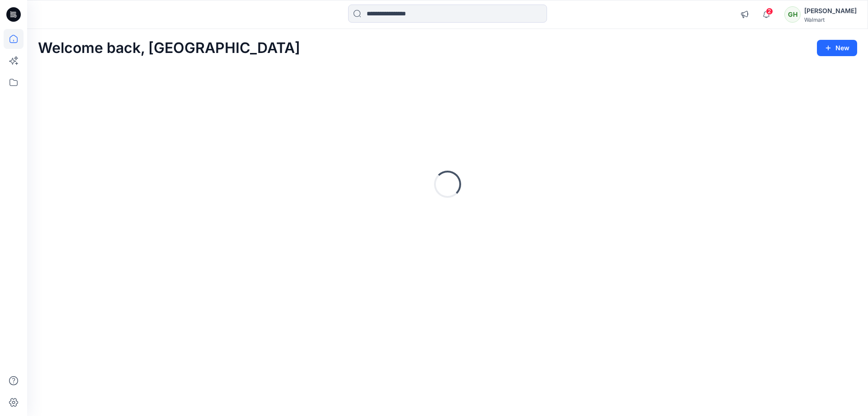 The width and height of the screenshot is (868, 416). Describe the element at coordinates (831, 19) in the screenshot. I see `div: Walmart` at that location.